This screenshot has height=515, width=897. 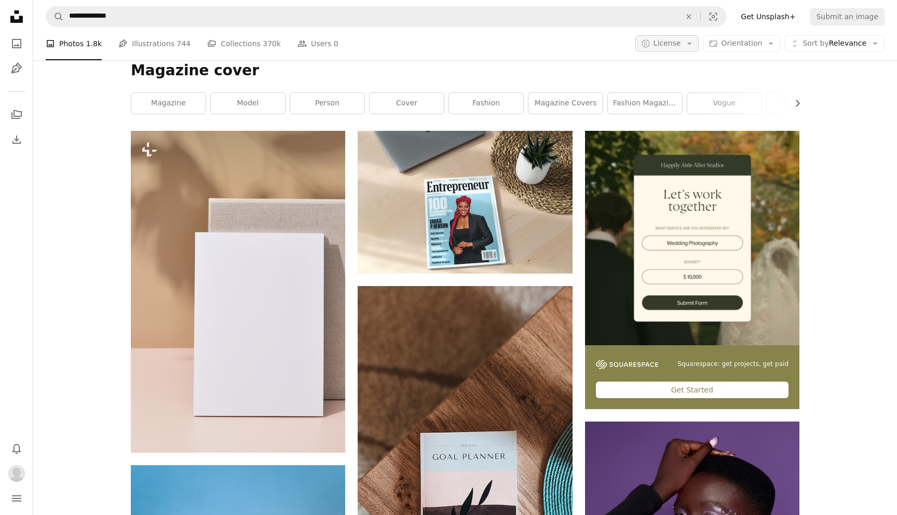 What do you see at coordinates (645, 103) in the screenshot?
I see `a: fashion magazine cover` at bounding box center [645, 103].